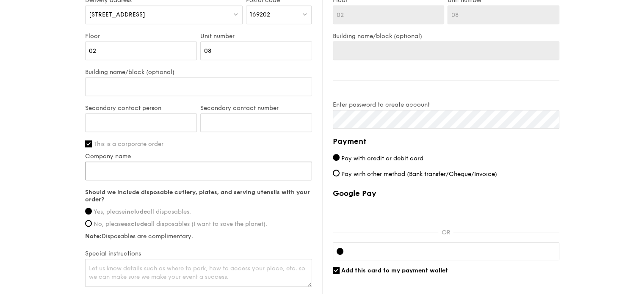  What do you see at coordinates (336, 173) in the screenshot?
I see `input: Pay with other method (Bank transfer/Cheque/Invoice)` at bounding box center [336, 173].